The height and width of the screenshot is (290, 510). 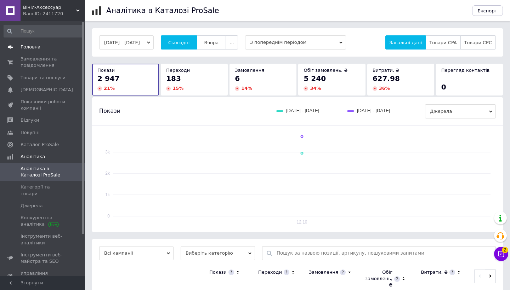 I want to click on button: Чат з покупцем2, so click(x=501, y=254).